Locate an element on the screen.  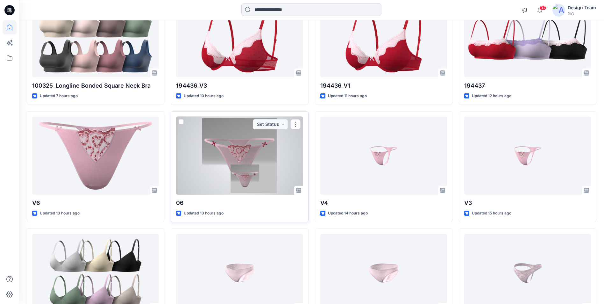
p: Updated 11 hours ago is located at coordinates (347, 96).